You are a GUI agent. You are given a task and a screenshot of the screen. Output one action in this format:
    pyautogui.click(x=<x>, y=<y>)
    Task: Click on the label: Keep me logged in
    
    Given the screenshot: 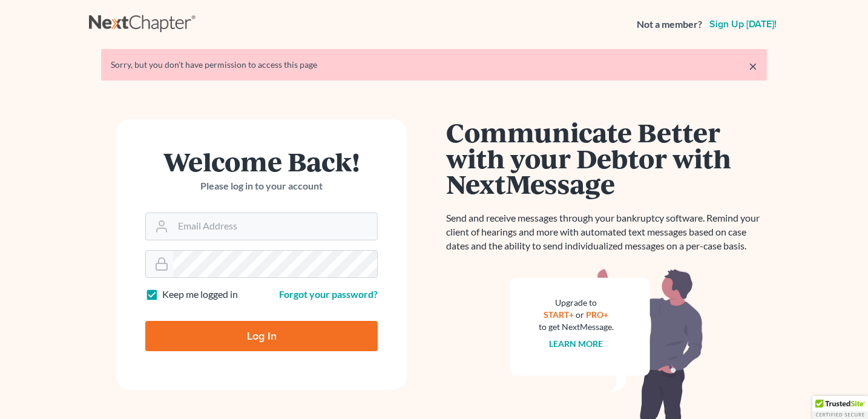 What is the action you would take?
    pyautogui.click(x=200, y=294)
    